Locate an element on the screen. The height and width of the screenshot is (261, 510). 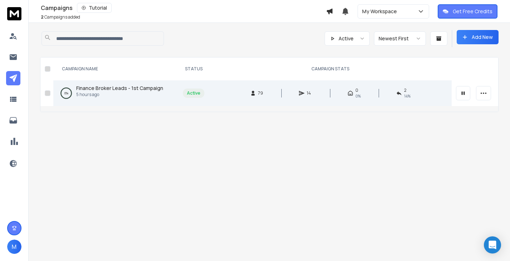
span: 14 is located at coordinates (310, 93).